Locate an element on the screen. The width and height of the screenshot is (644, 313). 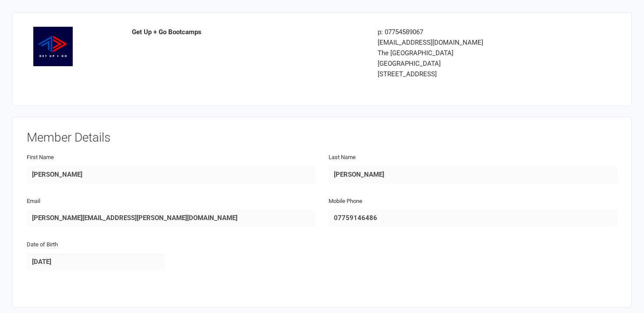
label: Date of Birth is located at coordinates (42, 244).